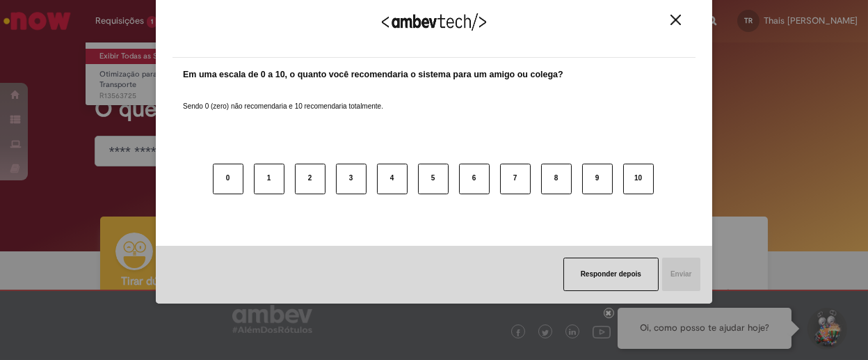  What do you see at coordinates (557, 179) in the screenshot?
I see `button: 8` at bounding box center [557, 179].